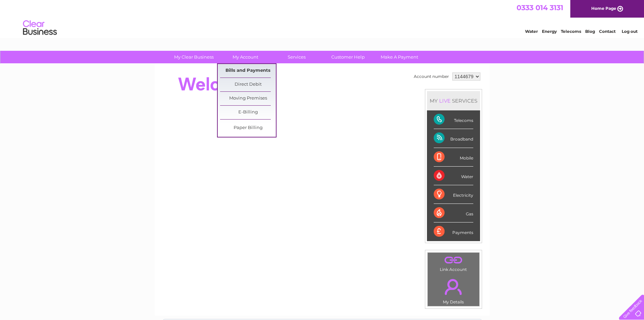  What do you see at coordinates (348, 57) in the screenshot?
I see `a: Customer Help` at bounding box center [348, 57].